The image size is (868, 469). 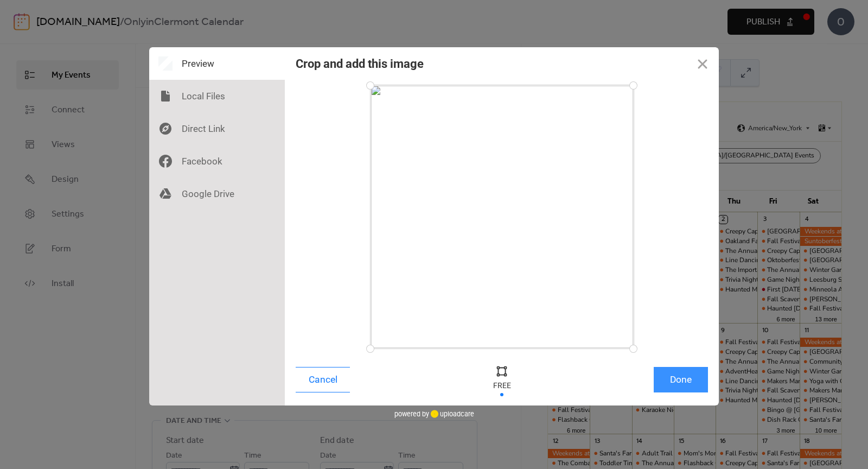 What do you see at coordinates (434, 414) in the screenshot?
I see `div: powered by` at bounding box center [434, 414].